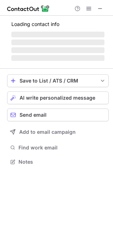 This screenshot has height=227, width=113. Describe the element at coordinates (47, 132) in the screenshot. I see `span: Add to email campaign` at that location.